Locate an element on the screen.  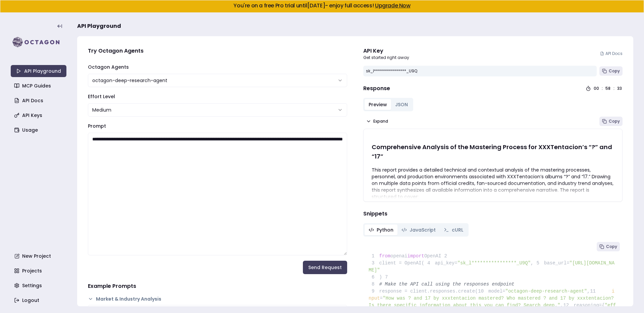
button: Send Request is located at coordinates (325, 267).